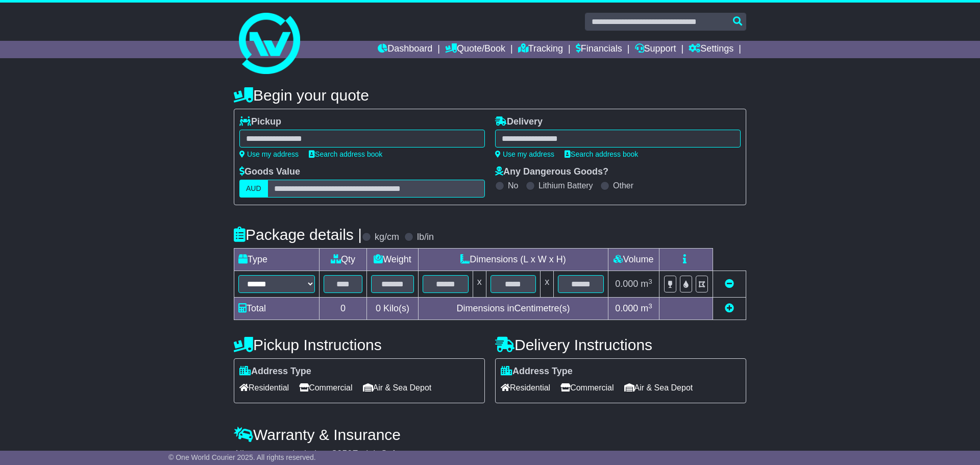 This screenshot has width=980, height=465. I want to click on a: Support, so click(656, 50).